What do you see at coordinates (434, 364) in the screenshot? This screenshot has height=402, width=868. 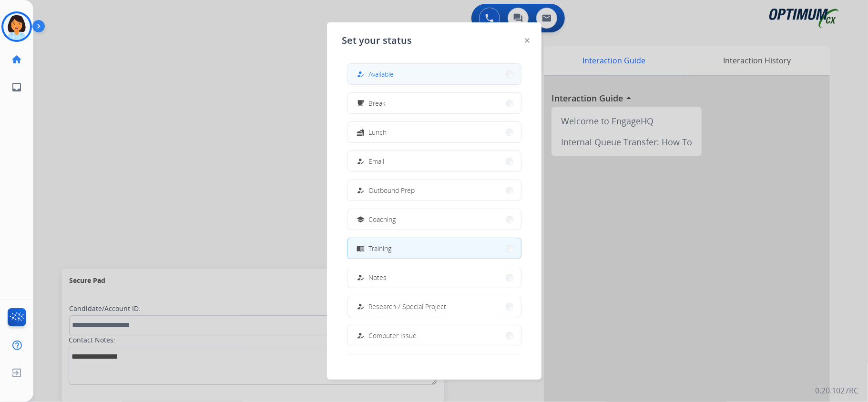 I see `button: Internet Issue` at bounding box center [434, 364].